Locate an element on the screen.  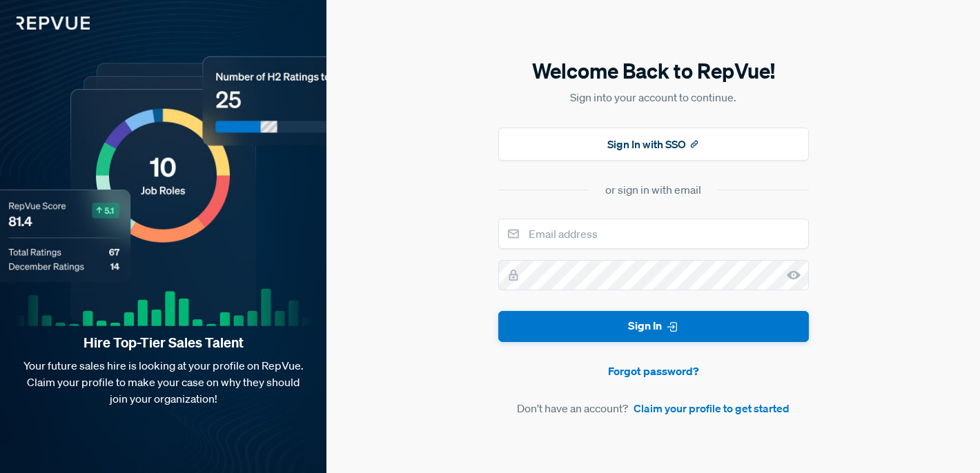
input: Email address is located at coordinates (654, 234).